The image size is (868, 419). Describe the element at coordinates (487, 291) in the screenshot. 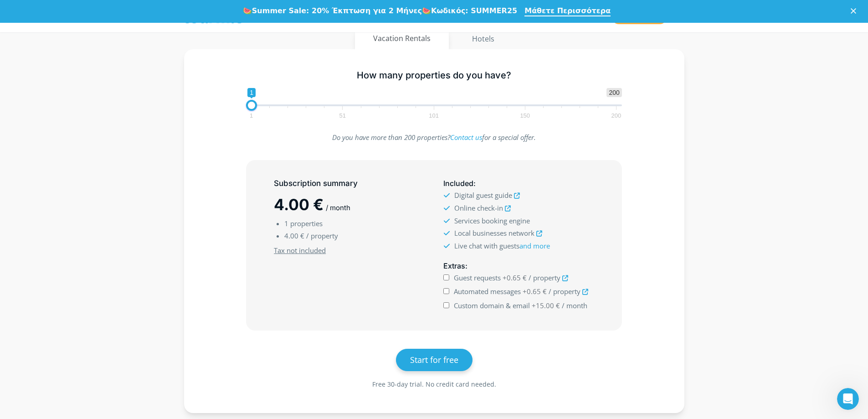

I see `span: Automated messages` at that location.